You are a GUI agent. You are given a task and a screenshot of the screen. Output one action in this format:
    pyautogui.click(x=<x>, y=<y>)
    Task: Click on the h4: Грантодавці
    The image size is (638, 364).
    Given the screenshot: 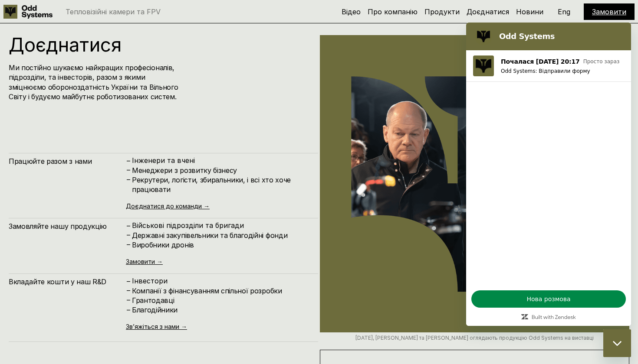 What is the action you would take?
    pyautogui.click(x=220, y=301)
    